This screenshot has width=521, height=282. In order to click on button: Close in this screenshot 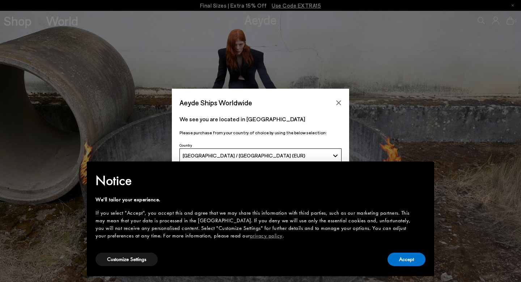, I will do `click(339, 103)`.